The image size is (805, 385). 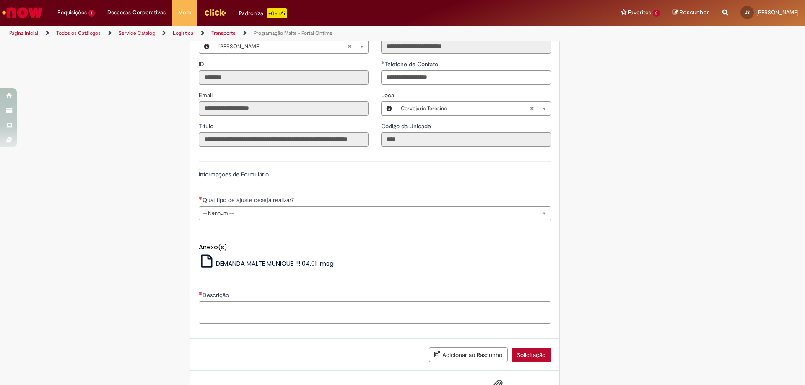 I want to click on span: Rascunhos, so click(x=695, y=12).